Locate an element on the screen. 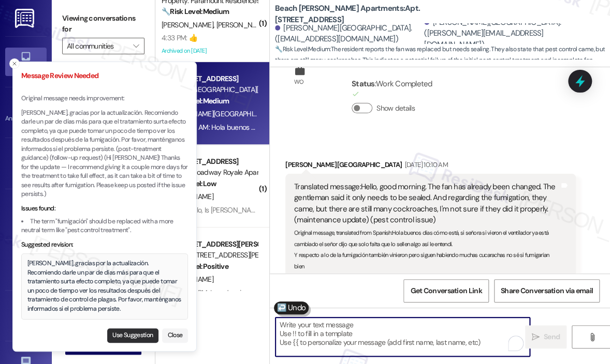 This screenshot has width=610, height=364. sub: Original message, translated from Spanish : Hola buenos días cómo está, si señora si vieron el ve... is located at coordinates (421, 249).